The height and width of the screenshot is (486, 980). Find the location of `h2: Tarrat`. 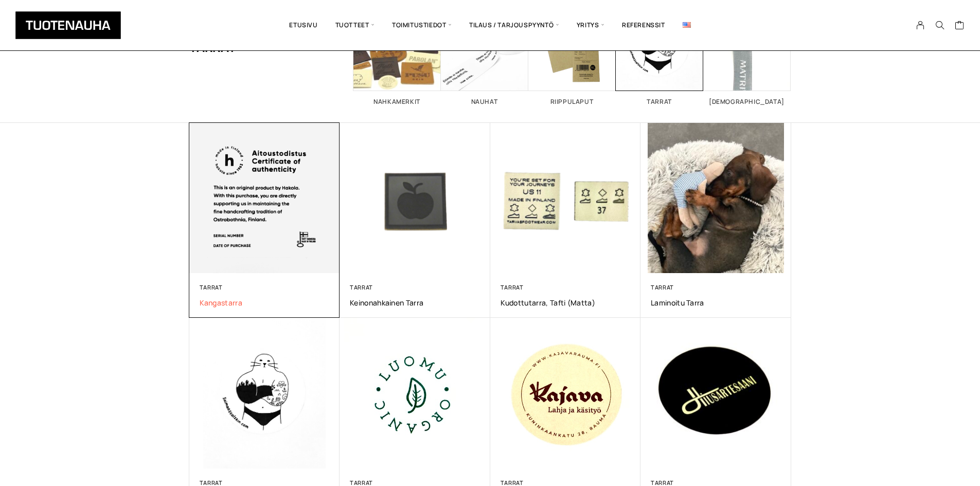

h2: Tarrat is located at coordinates (660, 102).